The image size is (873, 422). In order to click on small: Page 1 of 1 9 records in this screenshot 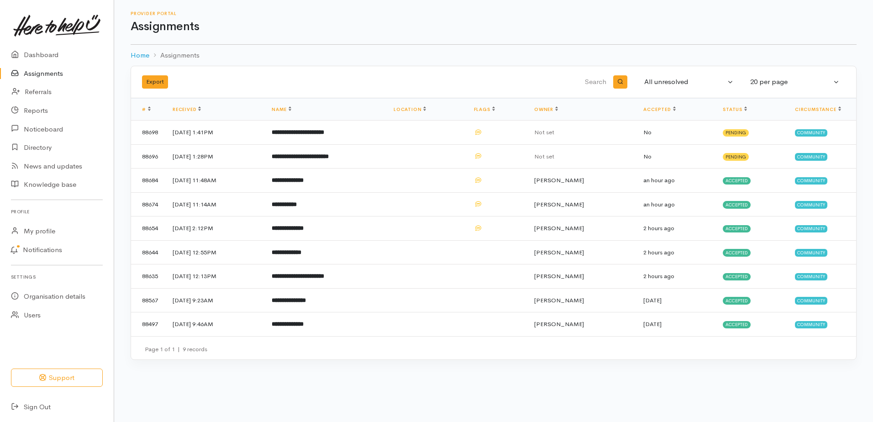, I will do `click(176, 349)`.